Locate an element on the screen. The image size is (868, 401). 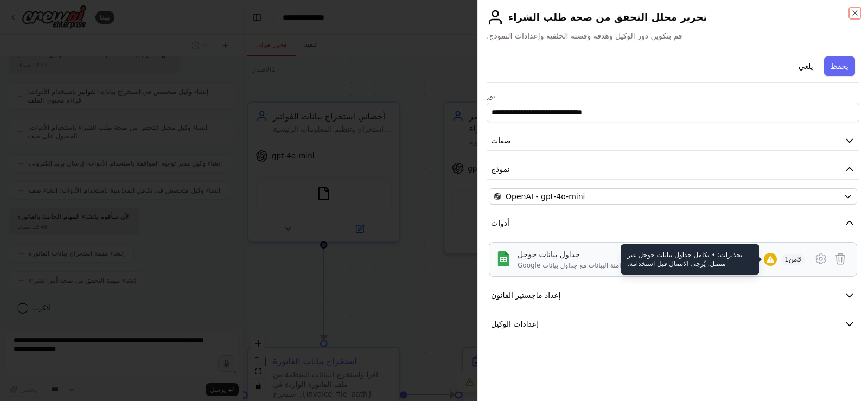
font: نموذج is located at coordinates (500, 169).